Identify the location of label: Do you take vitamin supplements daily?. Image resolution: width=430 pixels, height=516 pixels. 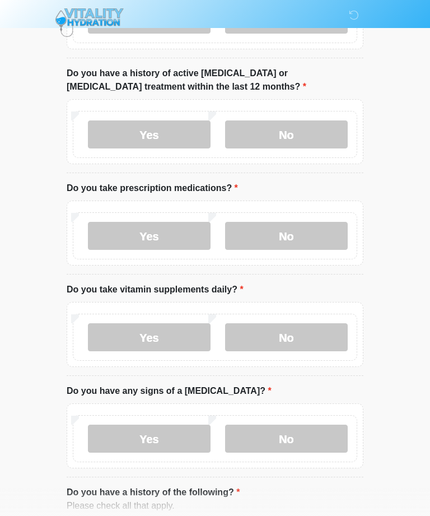
(155, 290).